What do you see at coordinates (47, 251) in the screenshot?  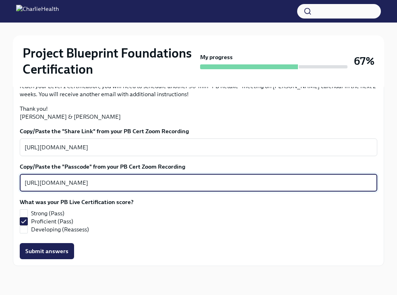 I see `span: Submit answers` at bounding box center [47, 251].